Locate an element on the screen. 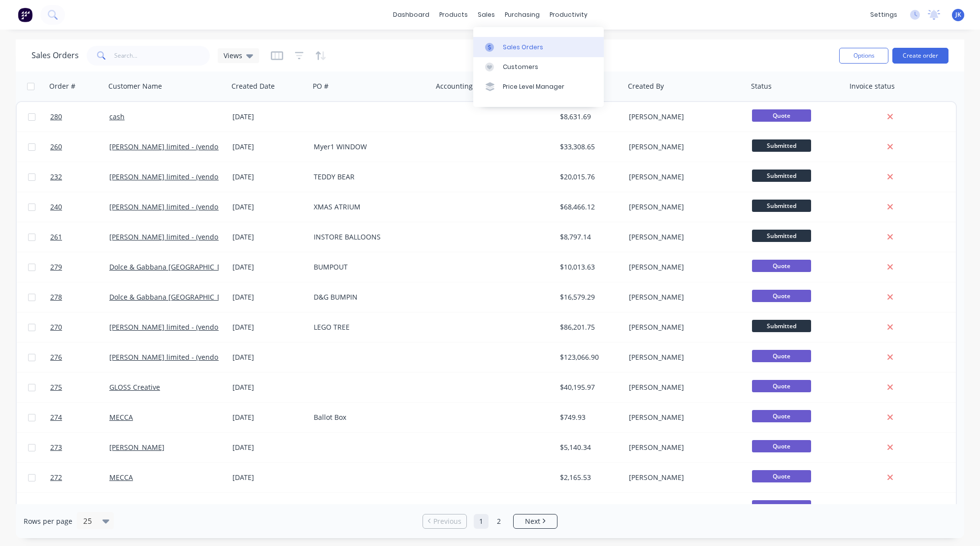  span: 275 is located at coordinates (56, 387).